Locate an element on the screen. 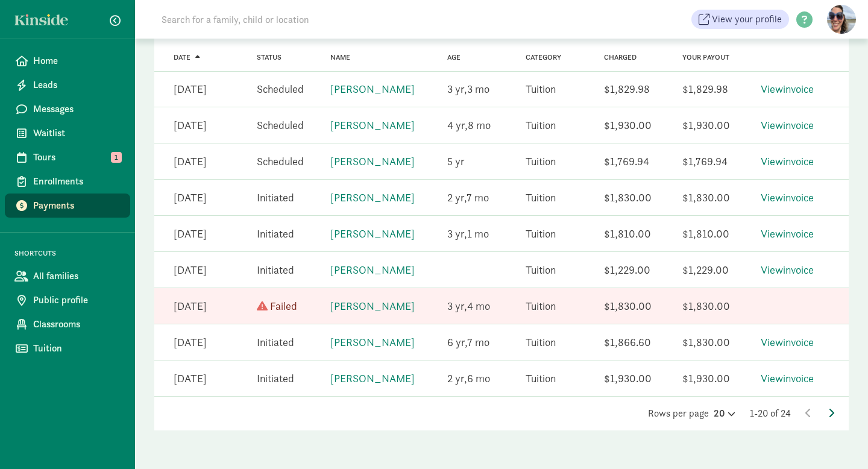 The height and width of the screenshot is (469, 868). a: Charged is located at coordinates (621, 58).